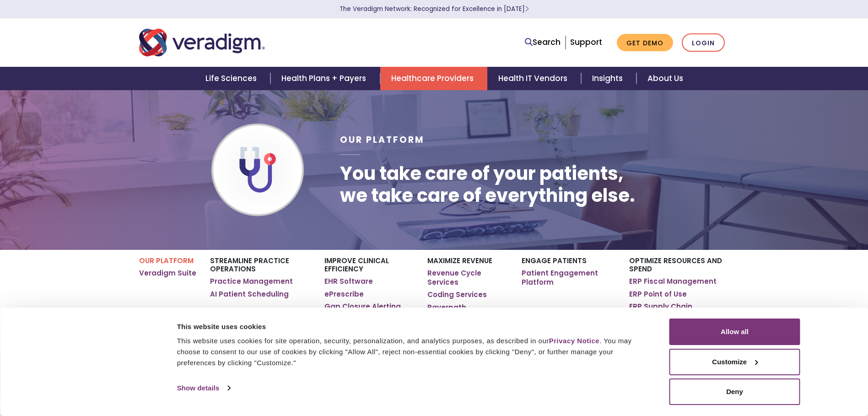 This screenshot has height=416, width=868. I want to click on button: Allow all, so click(735, 332).